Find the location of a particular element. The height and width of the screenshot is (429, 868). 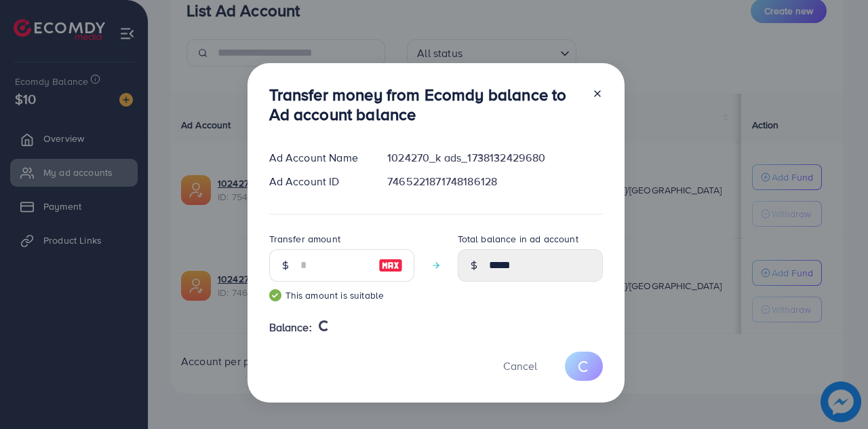

label: Transfer amount is located at coordinates (305, 239).